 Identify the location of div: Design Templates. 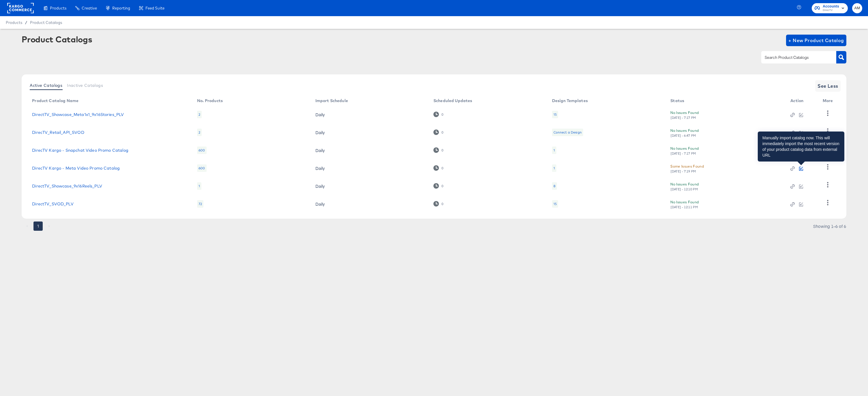
(570, 101).